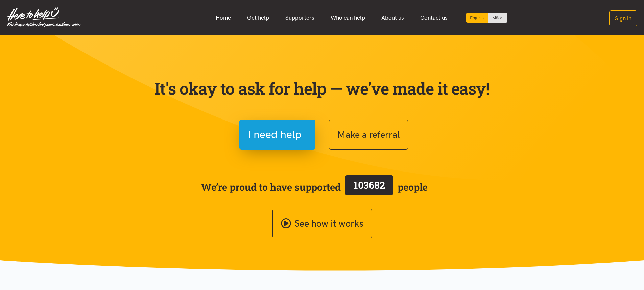  I want to click on div: Current language, so click(477, 18).